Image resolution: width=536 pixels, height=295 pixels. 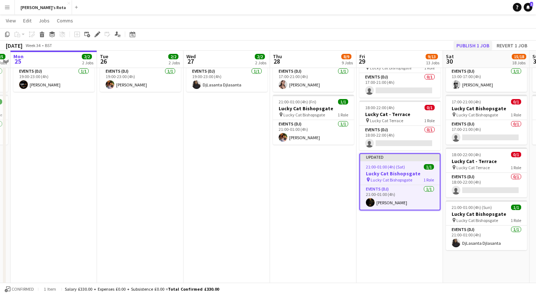 I want to click on span: Comms, so click(x=65, y=21).